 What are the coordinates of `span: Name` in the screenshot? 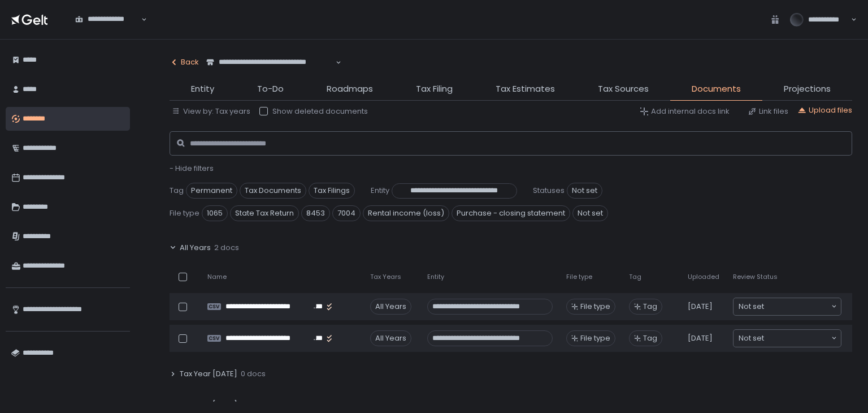 It's located at (217, 277).